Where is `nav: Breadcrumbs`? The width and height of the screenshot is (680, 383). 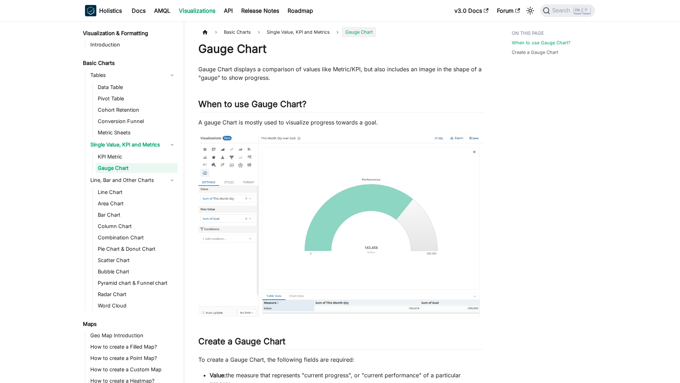
nav: Breadcrumbs is located at coordinates (341, 32).